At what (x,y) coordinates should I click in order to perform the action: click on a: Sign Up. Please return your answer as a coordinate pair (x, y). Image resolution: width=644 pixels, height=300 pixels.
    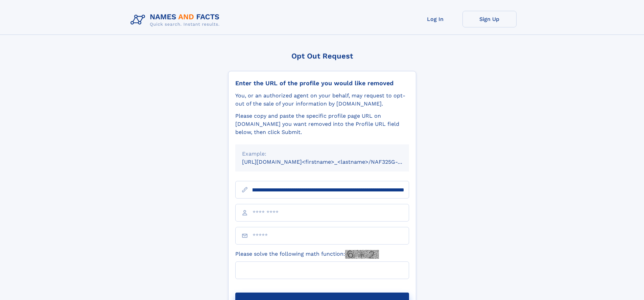
    Looking at the image, I should click on (489, 19).